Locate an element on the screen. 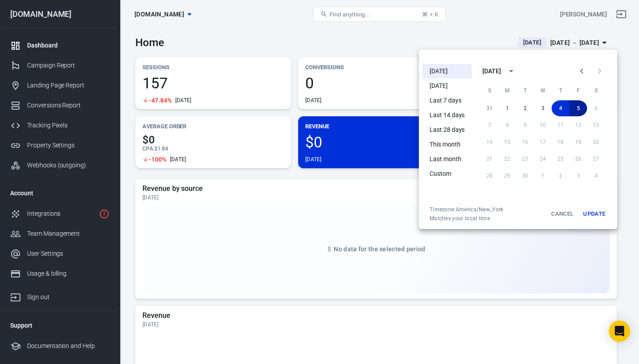 This screenshot has width=639, height=364. li: This month is located at coordinates (447, 144).